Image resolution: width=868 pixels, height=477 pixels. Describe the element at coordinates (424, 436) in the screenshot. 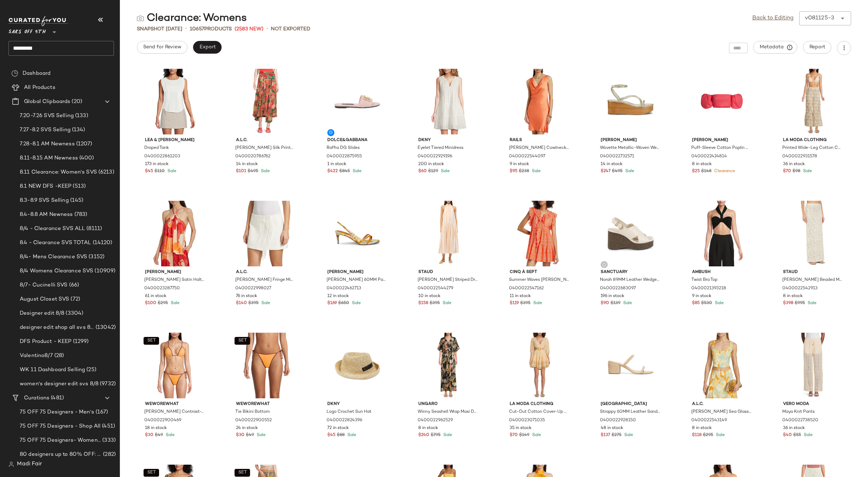

I see `span: $240` at that location.